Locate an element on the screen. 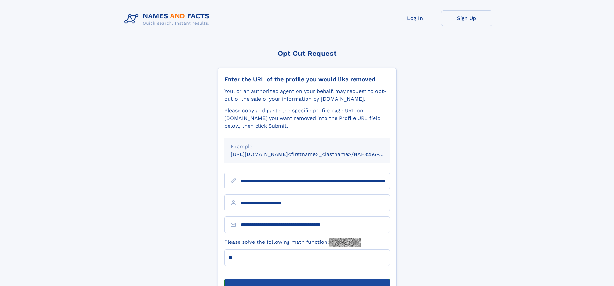  div: Example: is located at coordinates (307, 147).